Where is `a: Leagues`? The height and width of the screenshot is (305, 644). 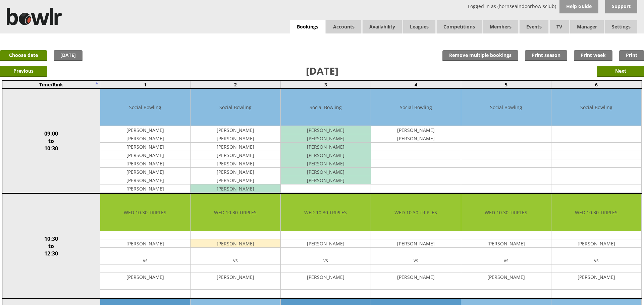
a: Leagues is located at coordinates (419, 27).